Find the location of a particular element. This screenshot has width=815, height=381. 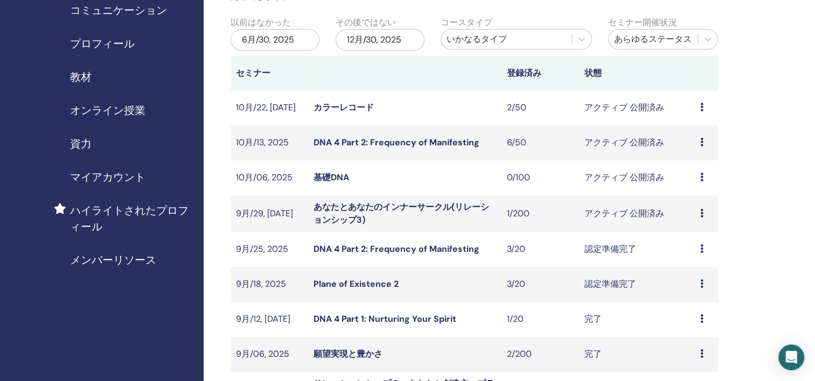

td: 10月/06, 2025 is located at coordinates (269, 178).